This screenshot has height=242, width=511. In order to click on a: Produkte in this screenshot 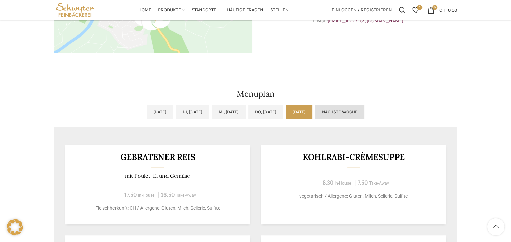, I will do `click(171, 10)`.